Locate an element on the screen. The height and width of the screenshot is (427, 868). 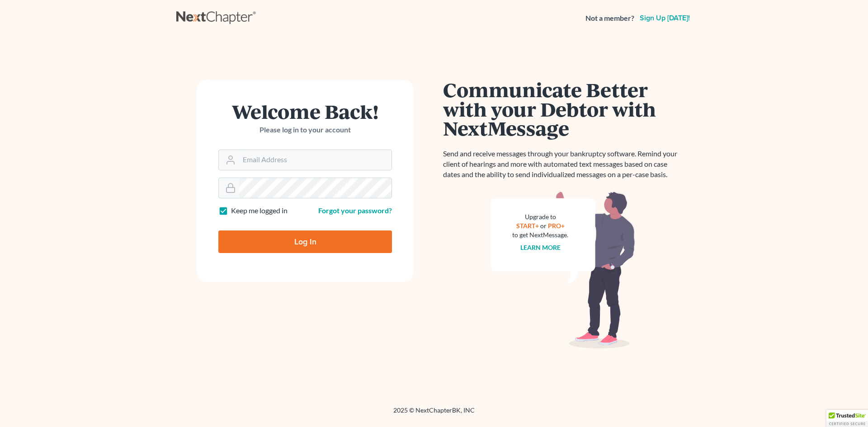
p: Please log in to your account is located at coordinates (305, 129).